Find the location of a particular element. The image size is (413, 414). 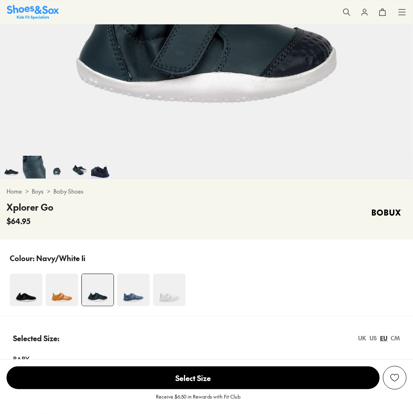

img: SNS_Logo_Responsive.svg is located at coordinates (33, 12).